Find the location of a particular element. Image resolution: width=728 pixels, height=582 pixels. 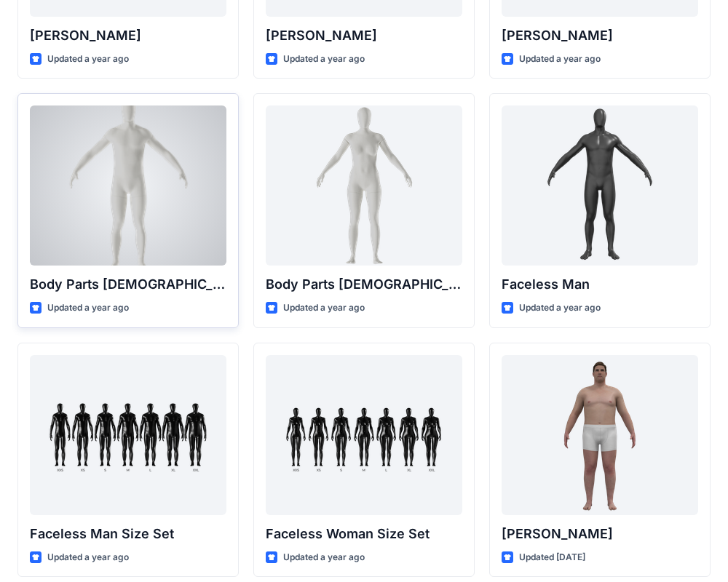

p: Faceless Woman Size Set is located at coordinates (364, 534).